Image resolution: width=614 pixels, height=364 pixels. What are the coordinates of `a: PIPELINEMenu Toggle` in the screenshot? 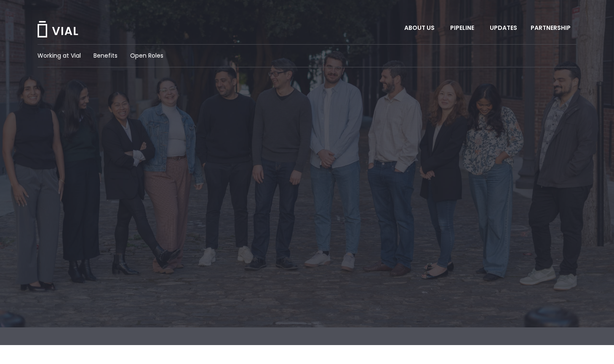 It's located at (463, 28).